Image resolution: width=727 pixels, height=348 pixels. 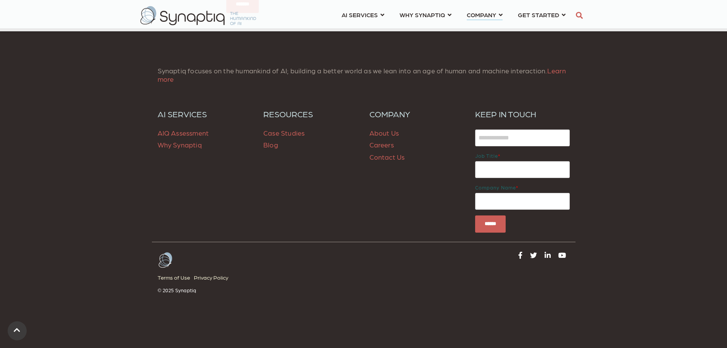 I want to click on h6: COMPANY, so click(x=417, y=114).